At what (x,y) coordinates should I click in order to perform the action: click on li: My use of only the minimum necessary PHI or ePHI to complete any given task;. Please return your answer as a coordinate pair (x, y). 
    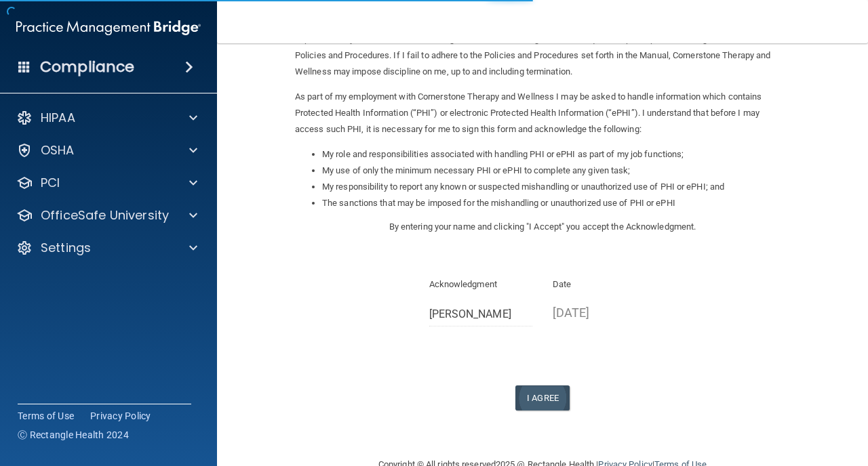
    Looking at the image, I should click on (556, 171).